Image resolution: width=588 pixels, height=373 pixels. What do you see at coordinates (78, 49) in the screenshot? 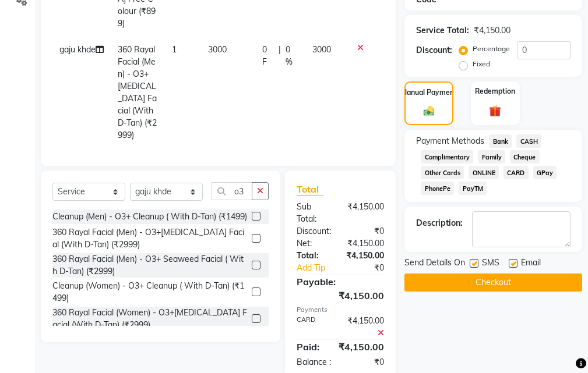
I see `span: gaju khde` at bounding box center [78, 49].